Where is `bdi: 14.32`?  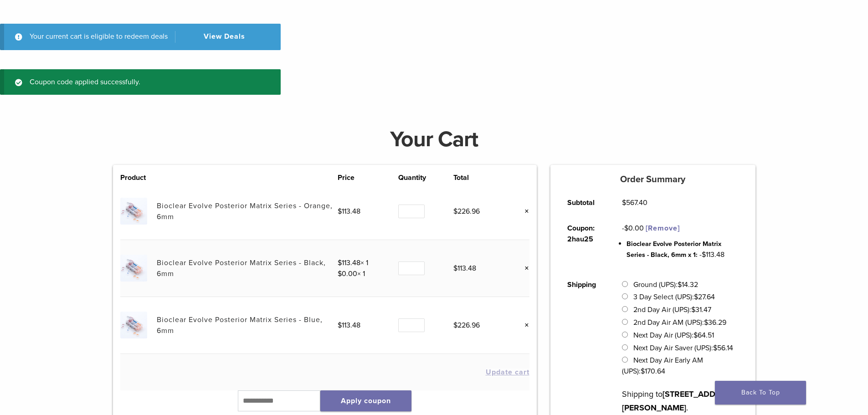
bdi: 14.32 is located at coordinates (687, 285).